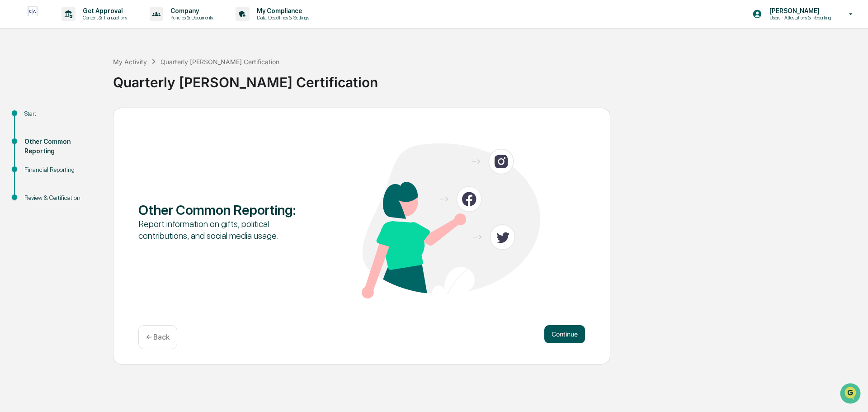  I want to click on div: Other Common Reporting, so click(62, 146).